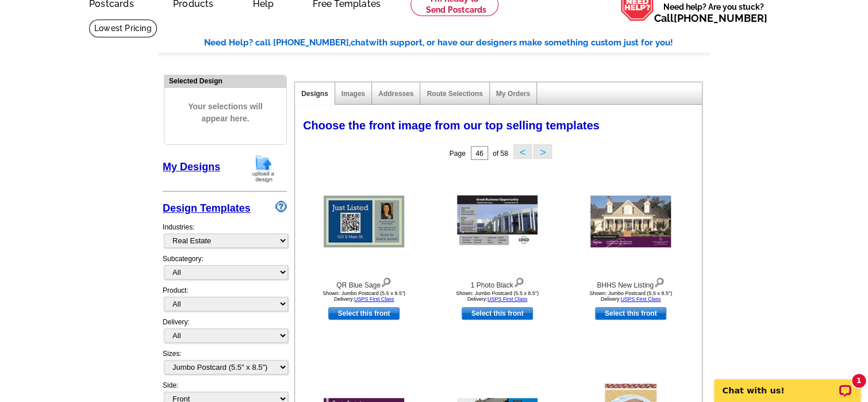 The image size is (868, 402). I want to click on span: Choose the front image from our top selling templates, so click(451, 125).